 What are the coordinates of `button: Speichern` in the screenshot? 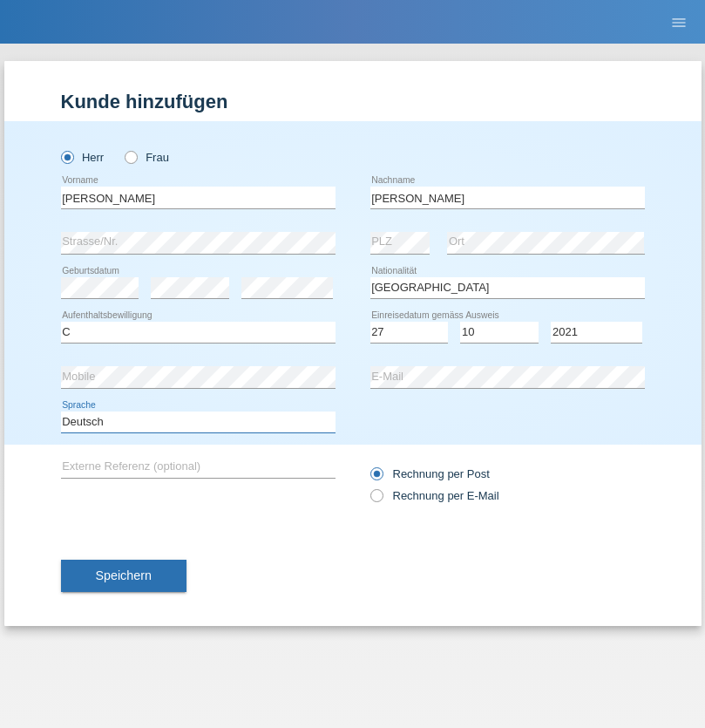 It's located at (123, 576).